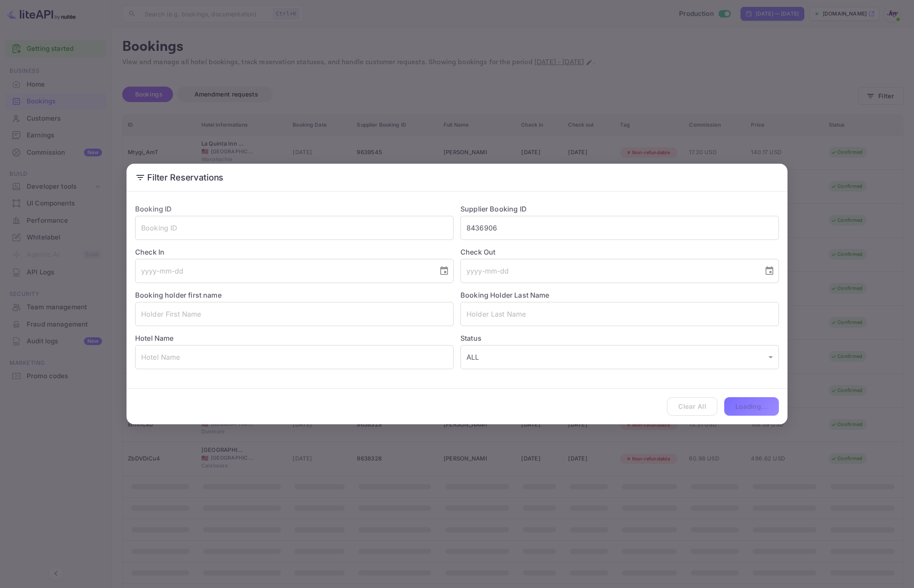 The image size is (914, 588). What do you see at coordinates (295, 228) in the screenshot?
I see `input: Booking ID` at bounding box center [295, 228].